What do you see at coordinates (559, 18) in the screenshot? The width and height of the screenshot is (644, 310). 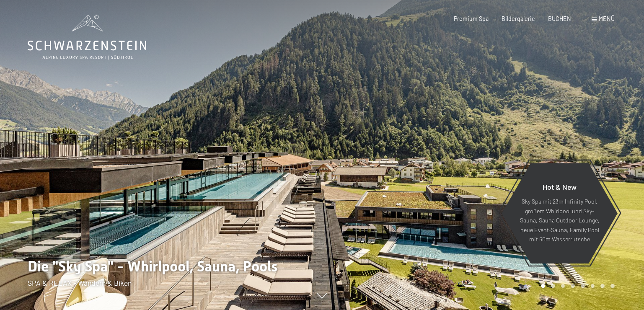 I see `a: BUCHEN` at bounding box center [559, 18].